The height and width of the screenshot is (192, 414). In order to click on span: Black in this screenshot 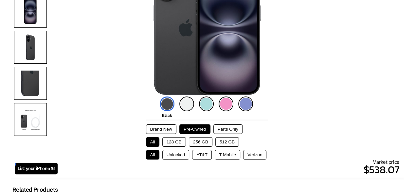, I will do `click(167, 115)`.